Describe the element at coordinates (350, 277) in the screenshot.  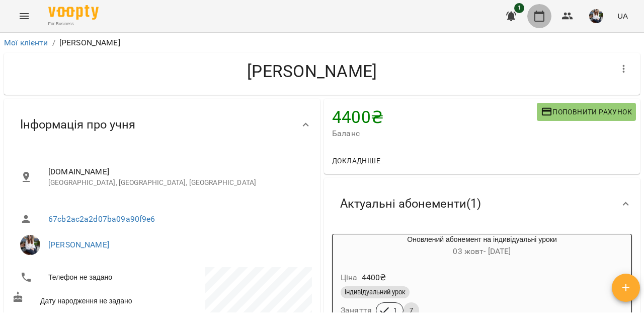
I see `h6: Ціна` at that location.